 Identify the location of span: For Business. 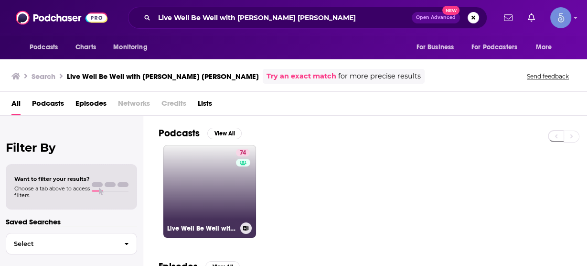
(435, 47).